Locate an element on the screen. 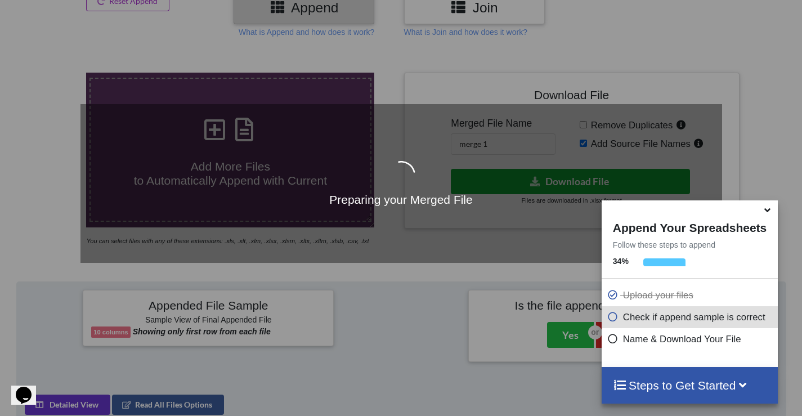 The width and height of the screenshot is (802, 416). h4: Append Your Spreadsheets is located at coordinates (689, 226).